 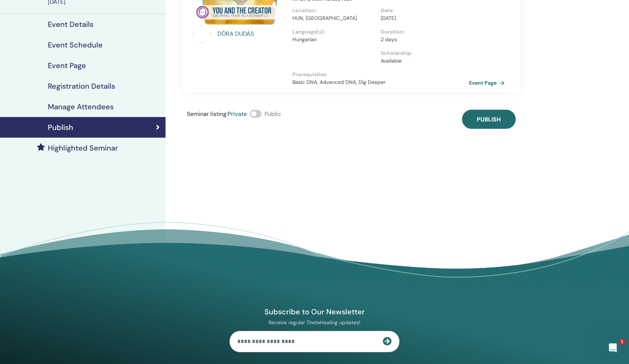 What do you see at coordinates (488, 83) in the screenshot?
I see `a: Event Page` at bounding box center [488, 83].